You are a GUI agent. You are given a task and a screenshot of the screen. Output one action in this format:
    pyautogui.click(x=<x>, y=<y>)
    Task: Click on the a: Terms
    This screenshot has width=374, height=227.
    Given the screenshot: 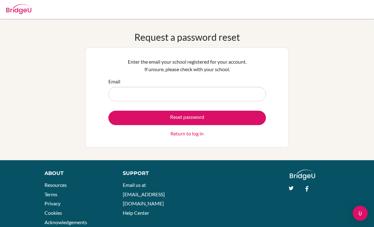 What is the action you would take?
    pyautogui.click(x=51, y=194)
    